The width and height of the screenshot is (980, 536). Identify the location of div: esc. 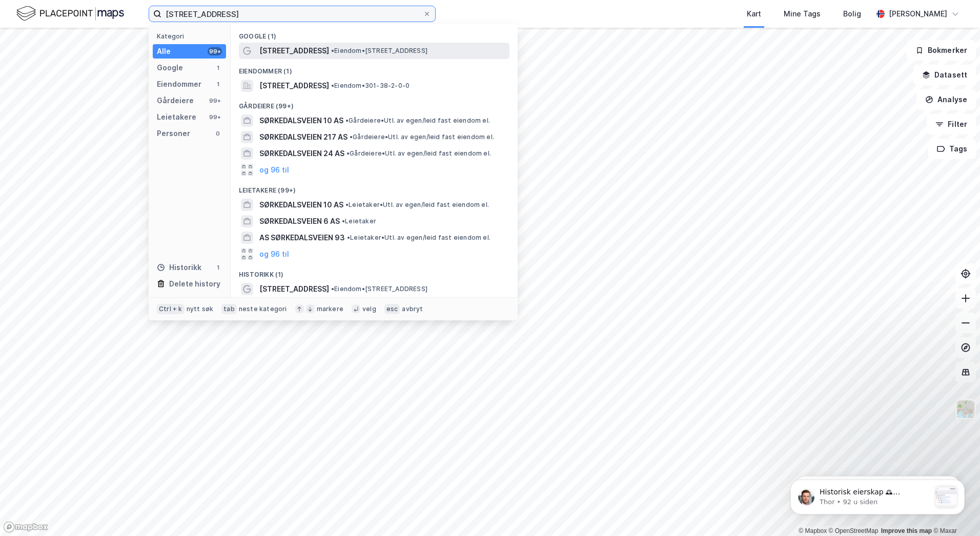
(393, 309).